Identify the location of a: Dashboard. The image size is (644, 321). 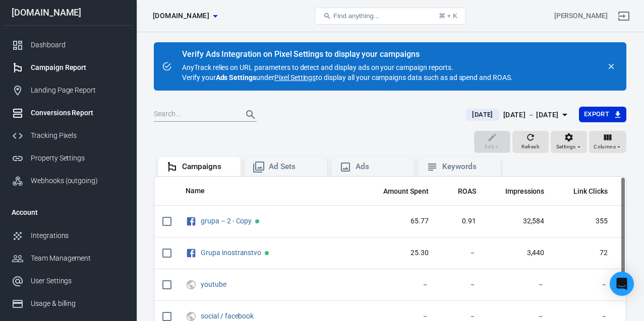
(68, 45).